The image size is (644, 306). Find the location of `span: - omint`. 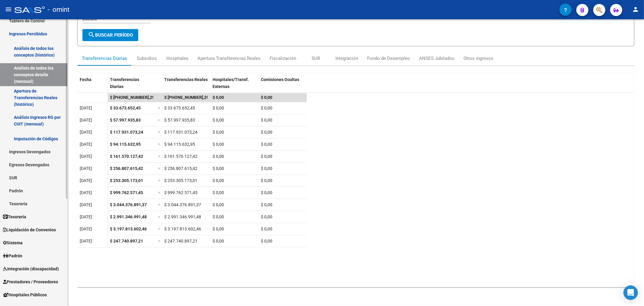

span: - omint is located at coordinates (59, 10).